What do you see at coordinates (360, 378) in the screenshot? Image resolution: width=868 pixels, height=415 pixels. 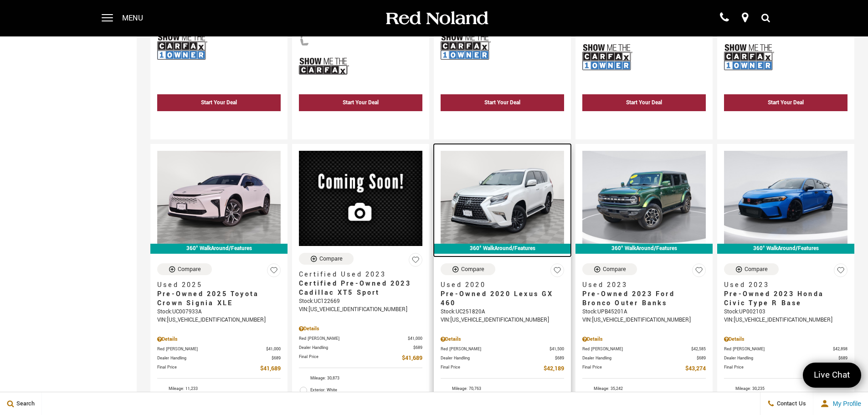 I see `li: Mileage: 30,873` at bounding box center [360, 378].